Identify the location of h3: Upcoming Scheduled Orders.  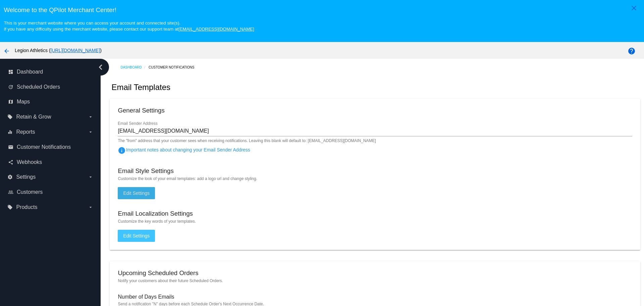
(158, 273).